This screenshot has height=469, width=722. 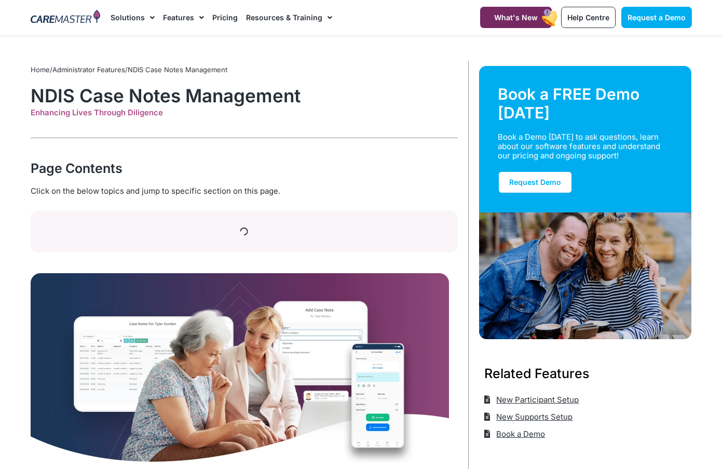 I want to click on a: Request Demo, so click(x=535, y=182).